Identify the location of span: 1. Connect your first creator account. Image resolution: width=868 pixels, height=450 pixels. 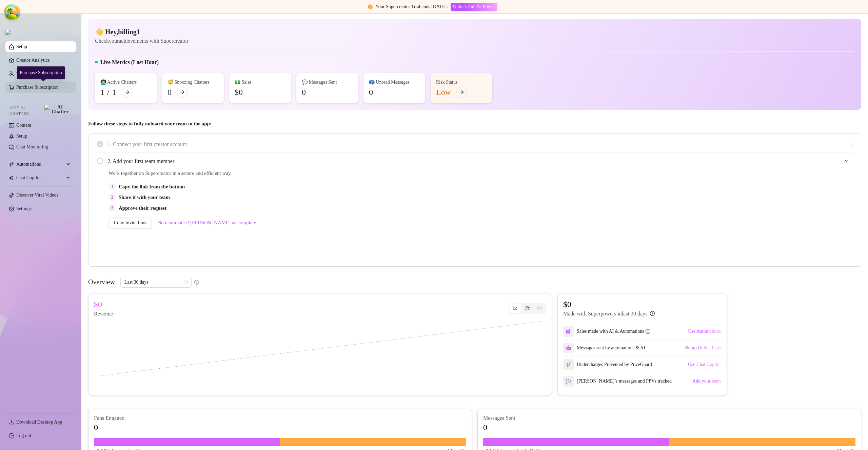
(480, 144).